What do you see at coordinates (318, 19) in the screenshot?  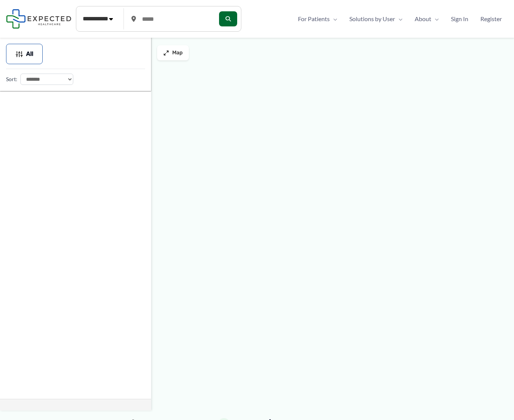 I see `a: For PatientsMenu Toggle` at bounding box center [318, 19].